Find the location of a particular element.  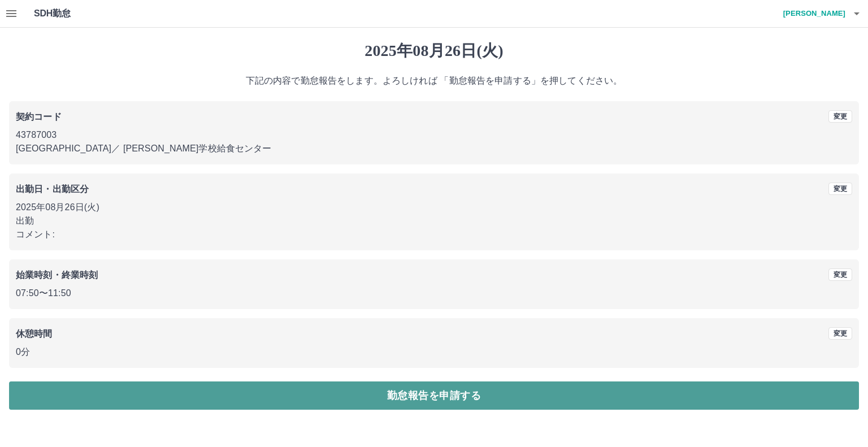

p: 出勤 is located at coordinates (434, 221).